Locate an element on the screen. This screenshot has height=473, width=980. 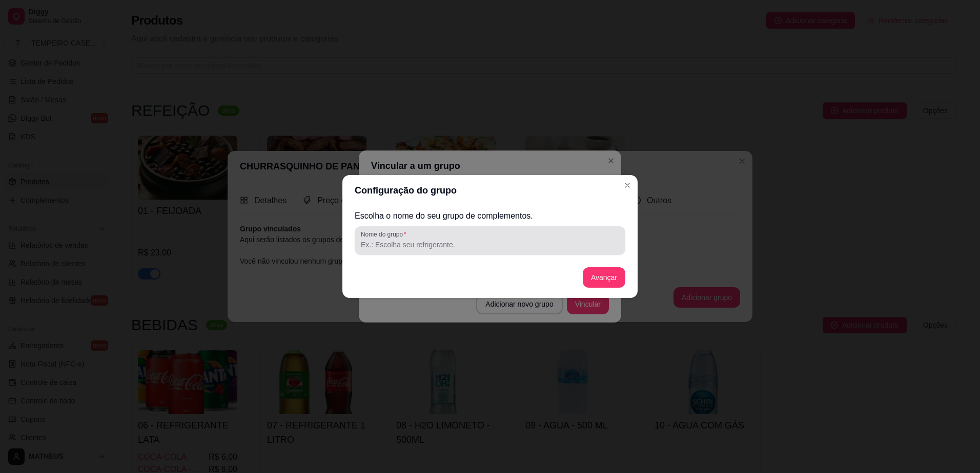
header: Configuração do grupo is located at coordinates (490, 190).